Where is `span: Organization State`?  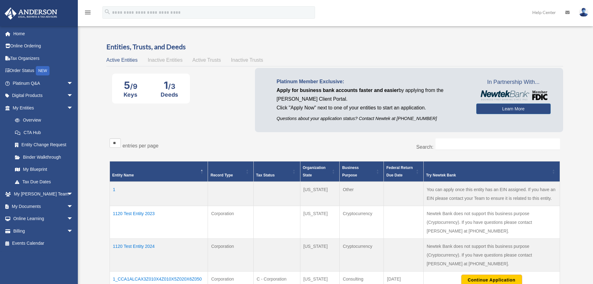 span: Organization State is located at coordinates (314, 171).